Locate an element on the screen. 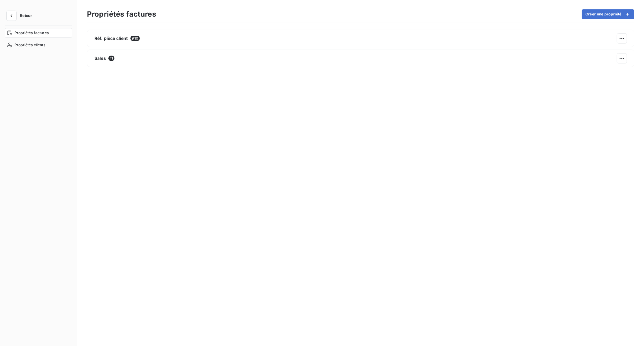 This screenshot has height=346, width=644. span: 910 is located at coordinates (135, 38).